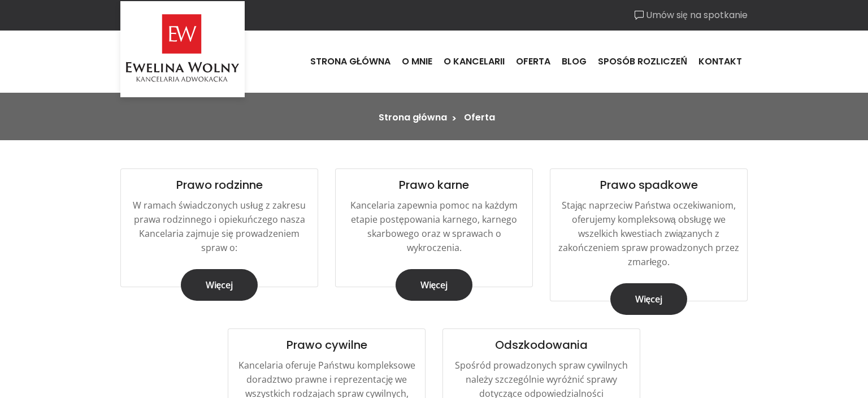 The height and width of the screenshot is (398, 868). I want to click on h4: Prawo cywilne, so click(326, 340).